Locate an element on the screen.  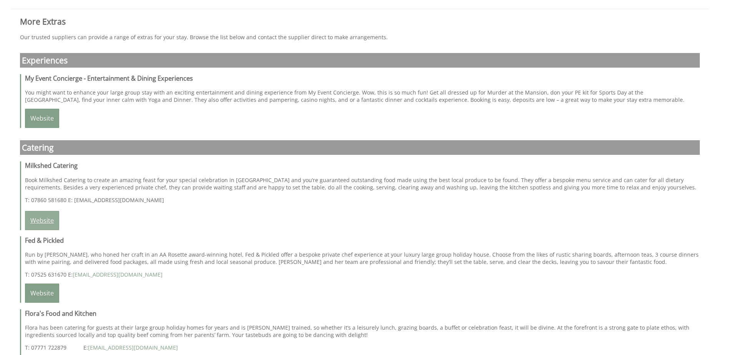
h2: Catering is located at coordinates (360, 148).